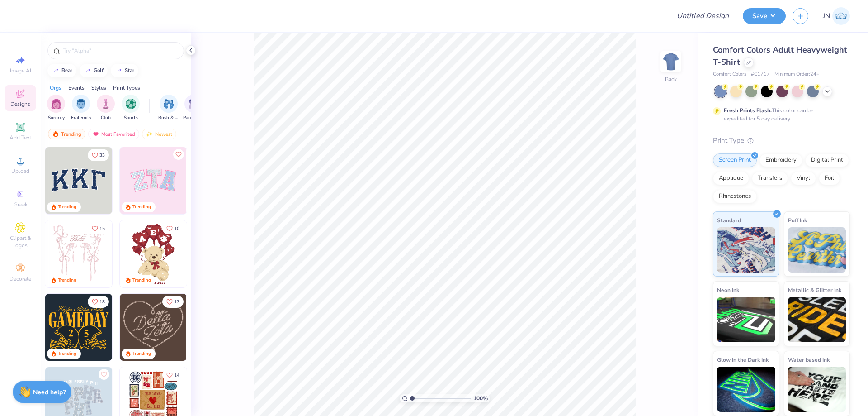  Describe the element at coordinates (149, 134) in the screenshot. I see `img: Newest.gif` at that location.